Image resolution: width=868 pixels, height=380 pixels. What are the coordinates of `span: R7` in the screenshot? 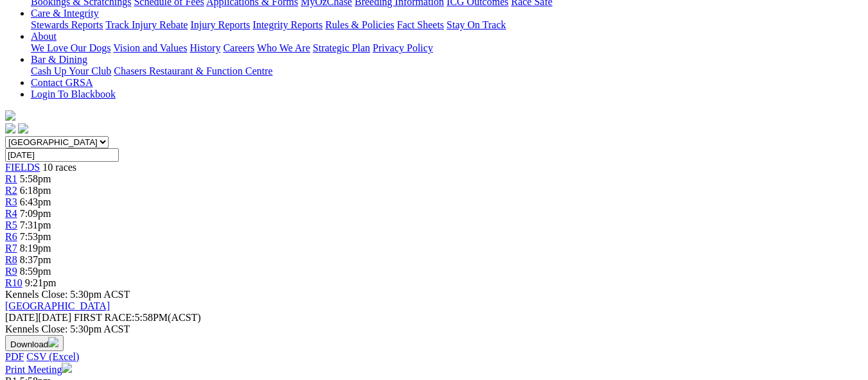 It's located at (11, 248).